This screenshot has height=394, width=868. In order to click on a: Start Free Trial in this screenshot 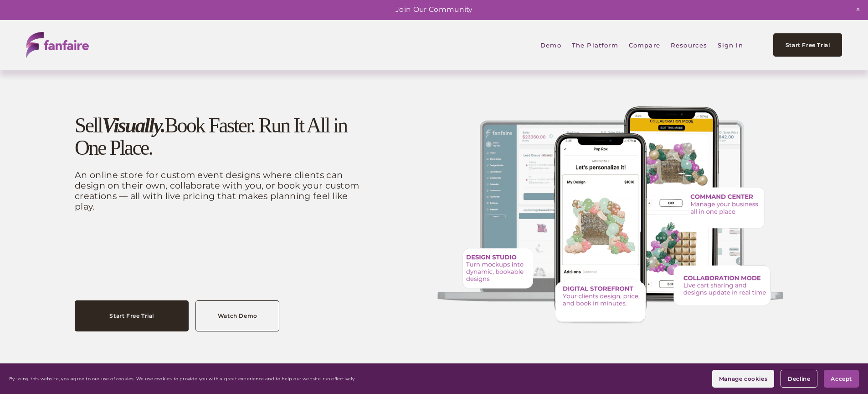, I will do `click(807, 45)`.